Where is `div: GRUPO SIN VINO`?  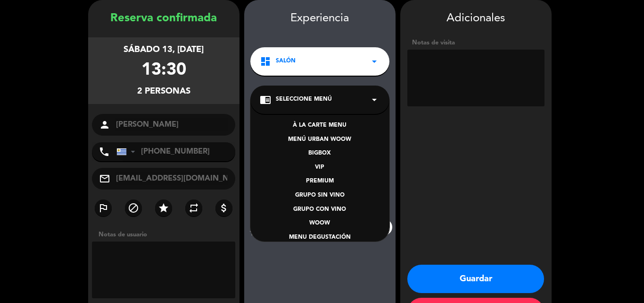 div: GRUPO SIN VINO is located at coordinates (320, 196).